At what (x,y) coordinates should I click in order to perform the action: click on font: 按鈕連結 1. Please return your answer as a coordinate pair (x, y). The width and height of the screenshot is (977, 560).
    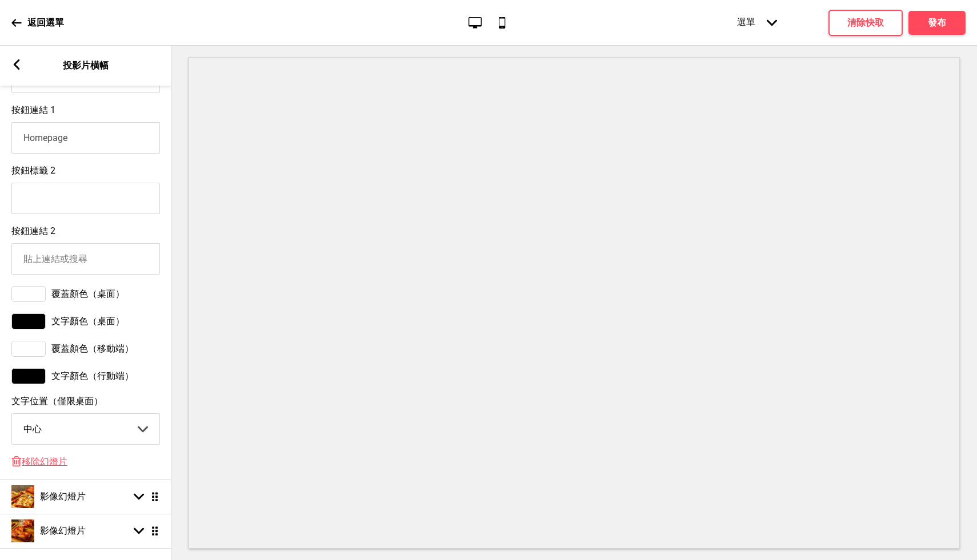
    Looking at the image, I should click on (33, 109).